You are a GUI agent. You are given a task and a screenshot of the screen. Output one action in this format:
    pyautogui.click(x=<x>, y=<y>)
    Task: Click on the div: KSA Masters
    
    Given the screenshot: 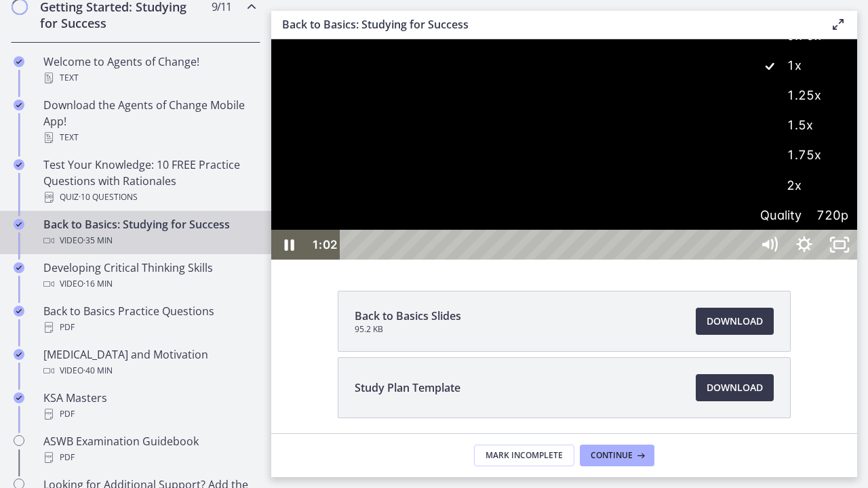 What is the action you would take?
    pyautogui.click(x=149, y=406)
    